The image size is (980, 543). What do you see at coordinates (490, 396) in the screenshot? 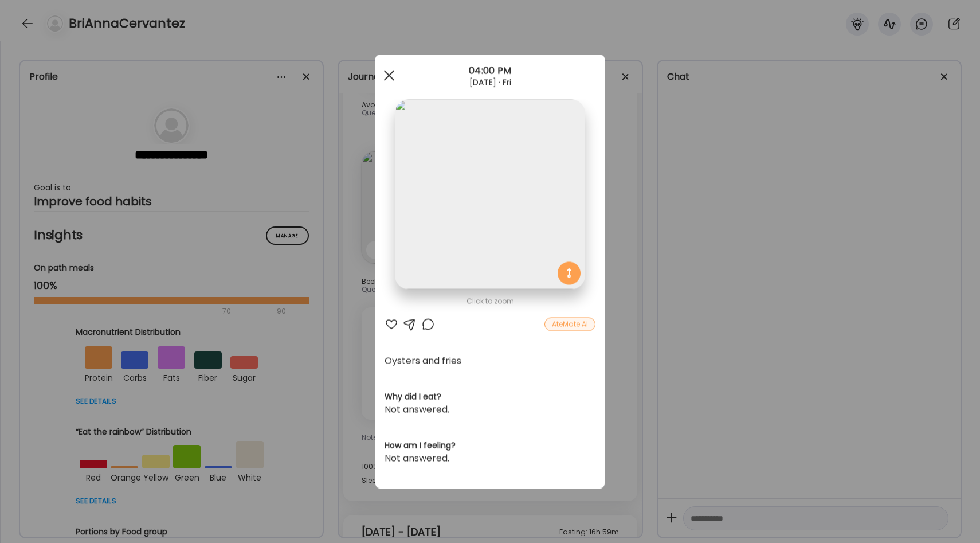
I see `h3: Why did I eat?` at bounding box center [490, 396].